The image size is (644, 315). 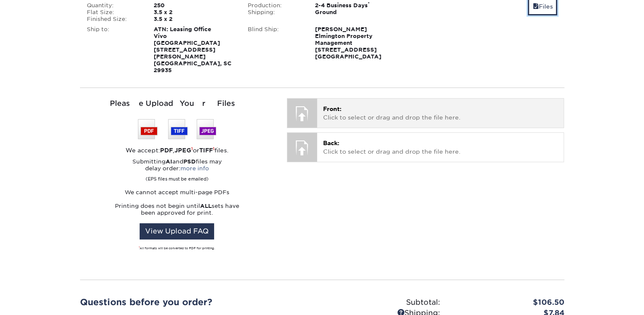 I want to click on span: files, so click(x=536, y=6).